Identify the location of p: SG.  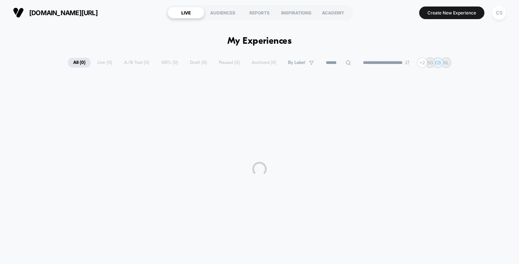
(430, 62).